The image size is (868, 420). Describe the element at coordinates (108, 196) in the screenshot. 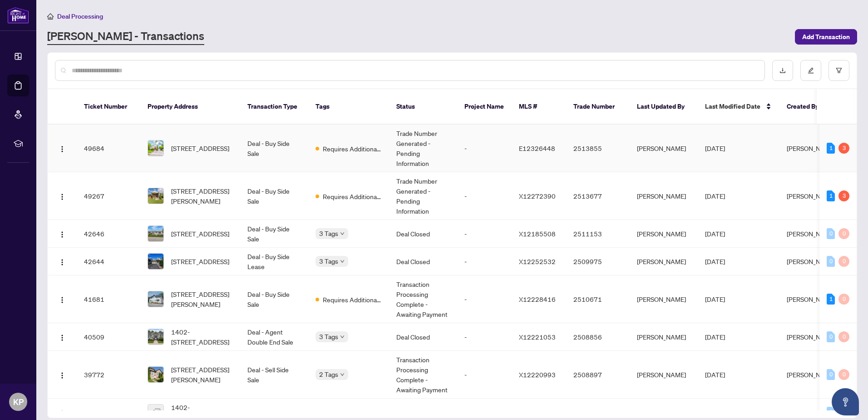

I see `td: 49267` at that location.